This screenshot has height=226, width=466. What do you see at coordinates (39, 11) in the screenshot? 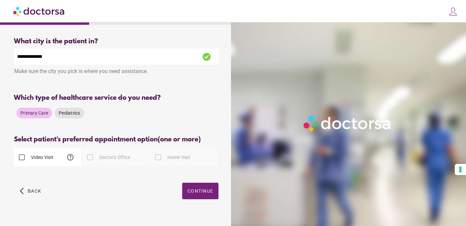
I see `img: Doctorsa.com` at bounding box center [39, 11].